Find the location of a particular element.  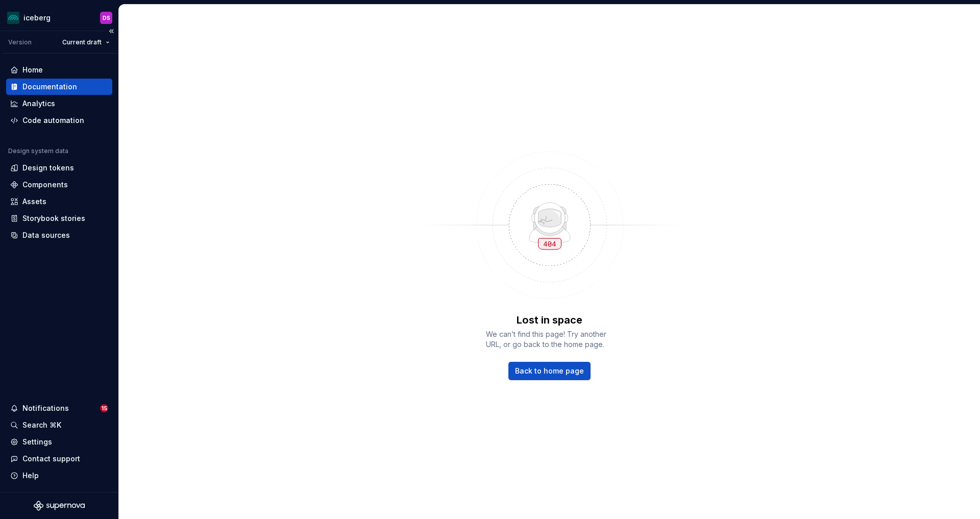

p: Lost in space is located at coordinates (549, 321).